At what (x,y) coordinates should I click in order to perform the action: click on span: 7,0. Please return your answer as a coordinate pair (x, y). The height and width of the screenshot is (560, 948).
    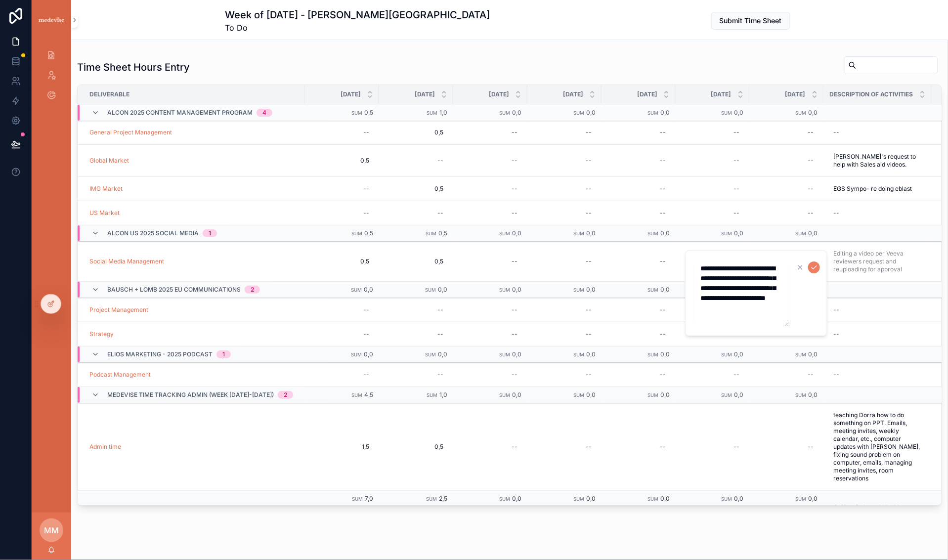
    Looking at the image, I should click on (369, 498).